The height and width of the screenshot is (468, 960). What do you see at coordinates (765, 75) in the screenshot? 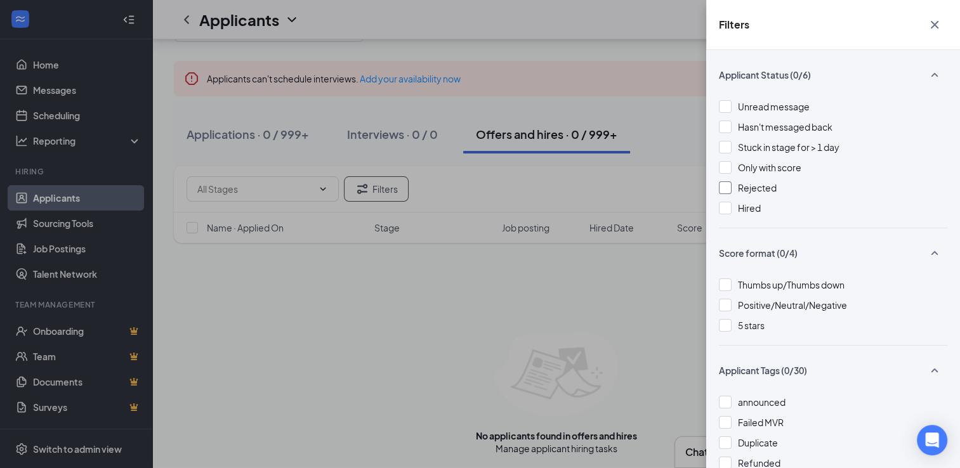
I see `span: Applicant Status (0/6)` at bounding box center [765, 75].